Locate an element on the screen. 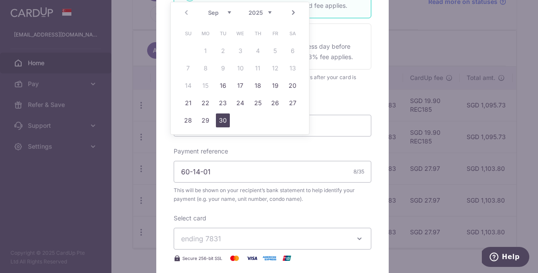  a: Next is located at coordinates (293, 13).